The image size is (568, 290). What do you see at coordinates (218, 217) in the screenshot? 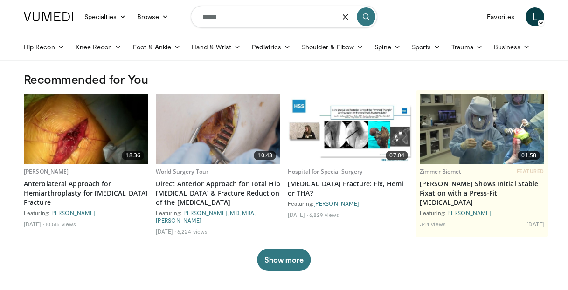
I see `div: Featuring: ,` at bounding box center [218, 217].